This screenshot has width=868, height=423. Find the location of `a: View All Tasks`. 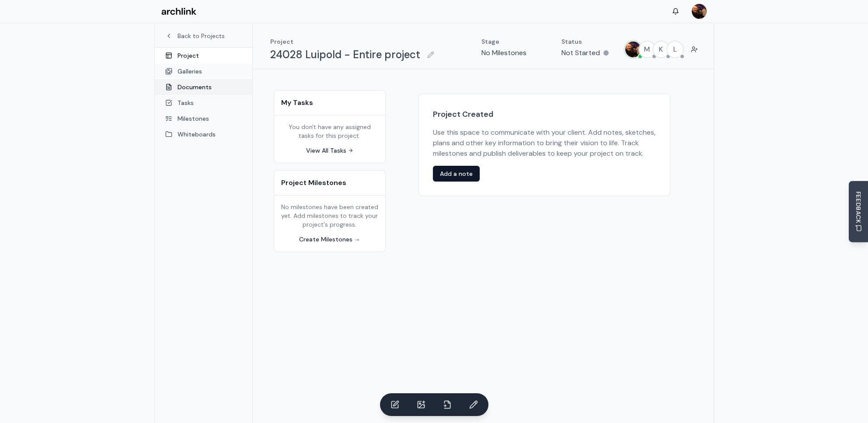

a: View All Tasks is located at coordinates (330, 151).